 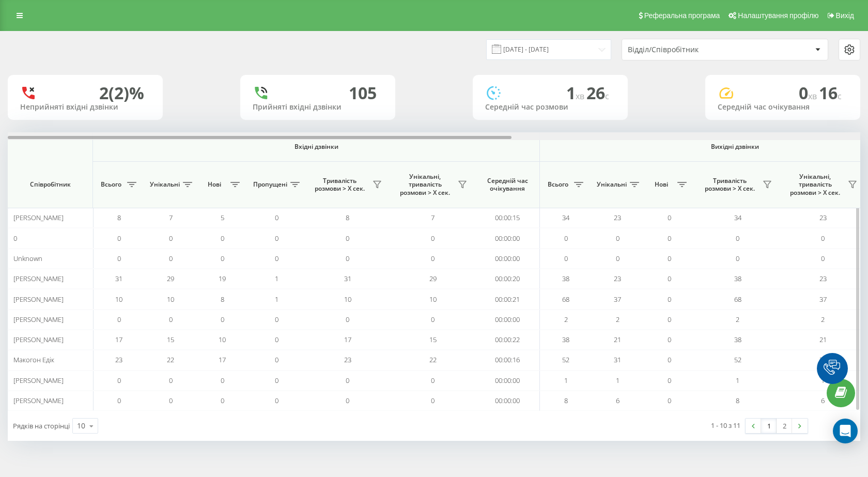 What do you see at coordinates (682, 15) in the screenshot?
I see `span: Реферальна програма` at bounding box center [682, 15].